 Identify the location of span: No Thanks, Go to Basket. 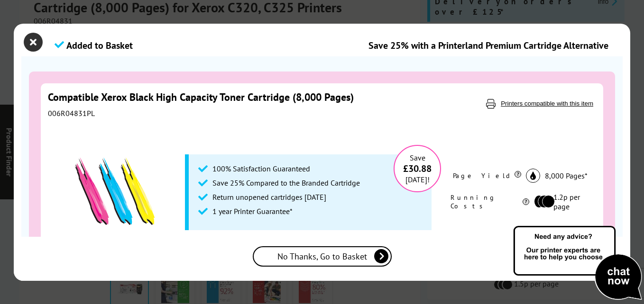
(322, 256).